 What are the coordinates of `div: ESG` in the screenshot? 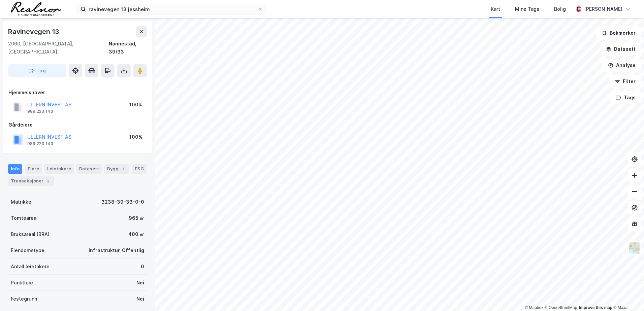 It's located at (139, 169).